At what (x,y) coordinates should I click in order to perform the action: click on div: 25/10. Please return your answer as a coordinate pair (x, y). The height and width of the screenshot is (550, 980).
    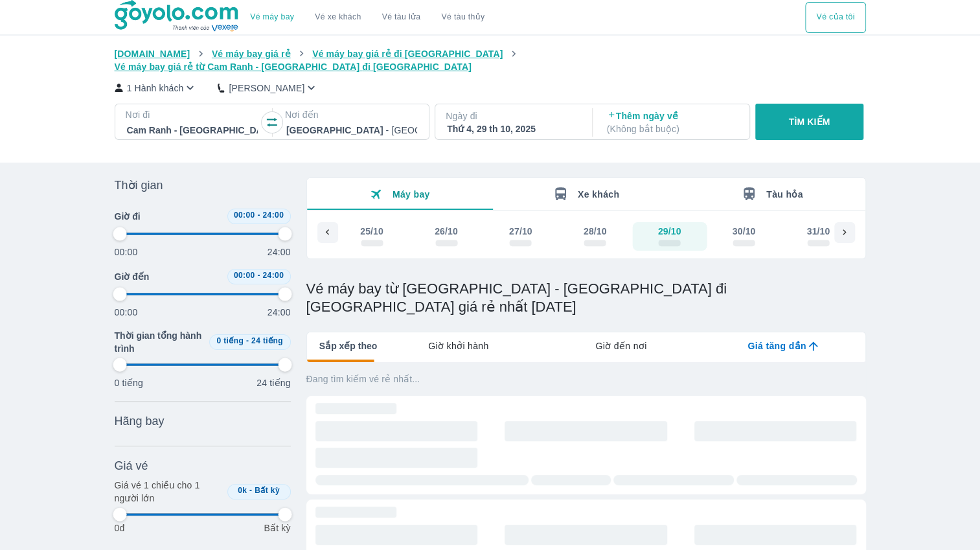
    Looking at the image, I should click on (372, 231).